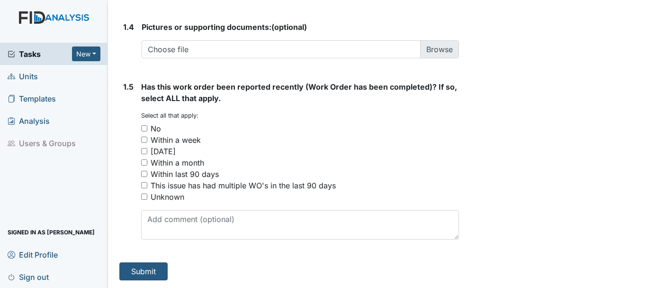  What do you see at coordinates (243, 185) in the screenshot?
I see `div: This issue has had multiple WO's in the last 90 days` at bounding box center [243, 185].